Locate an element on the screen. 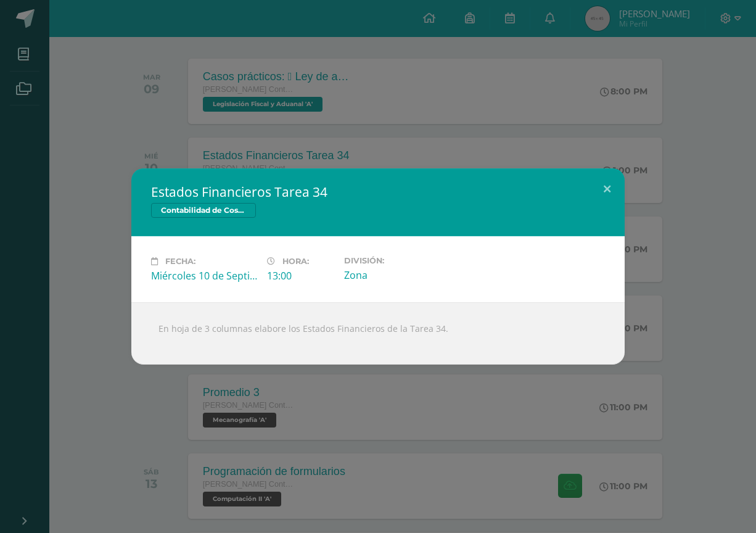 This screenshot has height=533, width=756. span: Fecha: is located at coordinates (180, 261).